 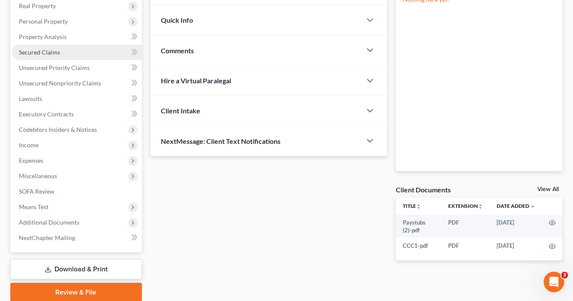 What do you see at coordinates (33, 206) in the screenshot?
I see `span: Means Test` at bounding box center [33, 206].